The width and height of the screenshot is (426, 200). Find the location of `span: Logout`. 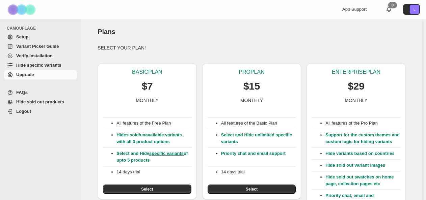

span: Logout is located at coordinates (24, 111).